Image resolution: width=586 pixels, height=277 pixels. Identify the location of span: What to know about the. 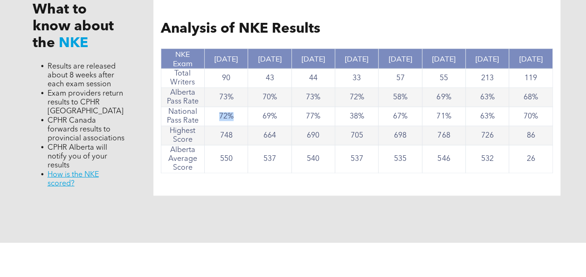
(73, 27).